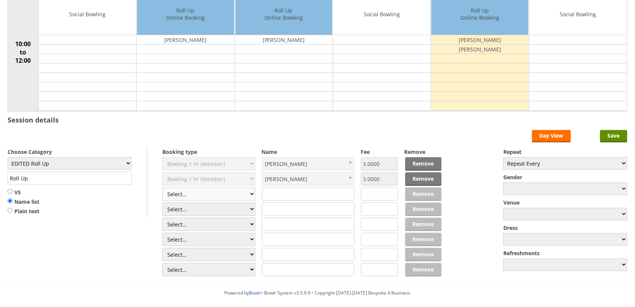  Describe the element at coordinates (23, 212) in the screenshot. I see `label: Plain text` at that location.